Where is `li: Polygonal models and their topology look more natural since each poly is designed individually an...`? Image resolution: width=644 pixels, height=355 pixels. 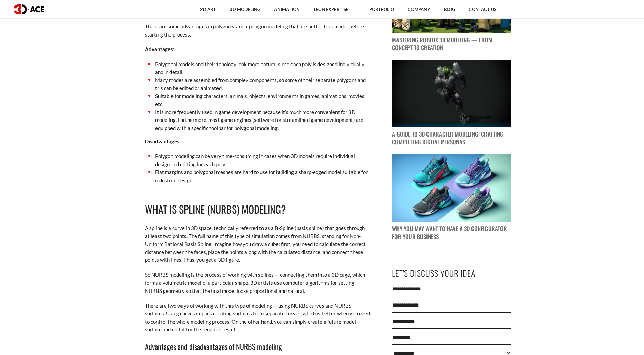 li: Polygonal models and their topology look more natural since each poly is designed individually an... is located at coordinates (257, 68).